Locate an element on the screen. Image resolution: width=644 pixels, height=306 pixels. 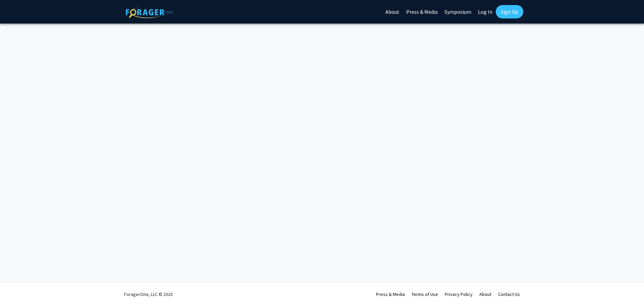
img: ForagerOne Logo is located at coordinates (149, 12).